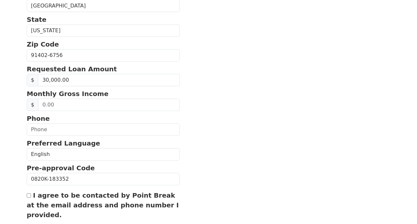  I want to click on strong: Phone, so click(38, 119).